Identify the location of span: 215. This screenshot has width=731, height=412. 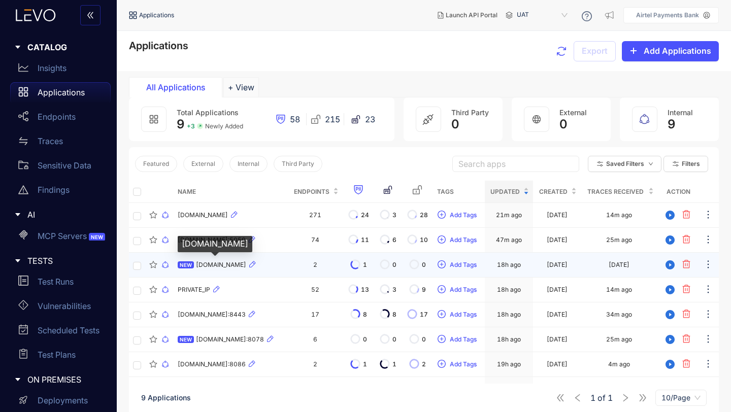
(333, 119).